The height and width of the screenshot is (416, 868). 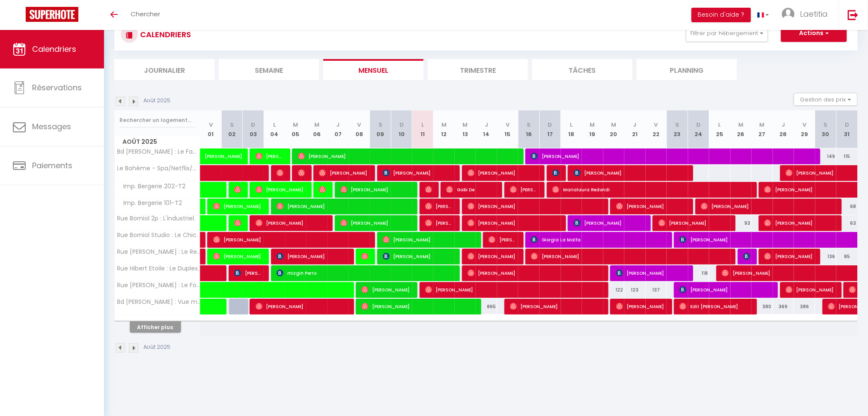 I want to click on span: mizgin Perto, so click(x=366, y=273).